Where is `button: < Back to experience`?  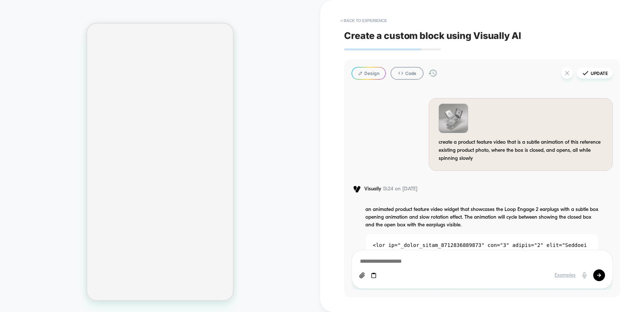 button: < Back to experience is located at coordinates (364, 21).